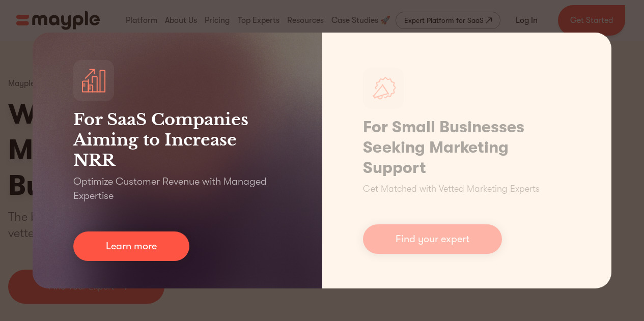 The height and width of the screenshot is (321, 644). What do you see at coordinates (177, 189) in the screenshot?
I see `p: Optimize Customer Revenue with Managed Expertise` at bounding box center [177, 189].